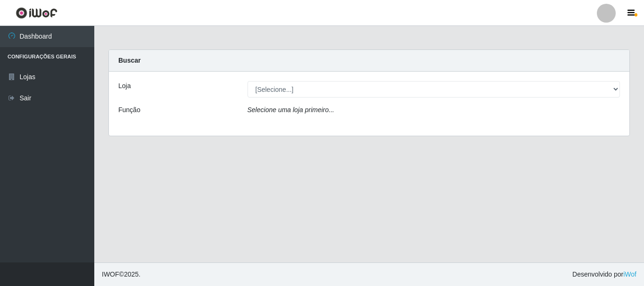 The height and width of the screenshot is (286, 644). What do you see at coordinates (124, 86) in the screenshot?
I see `label: Loja` at bounding box center [124, 86].